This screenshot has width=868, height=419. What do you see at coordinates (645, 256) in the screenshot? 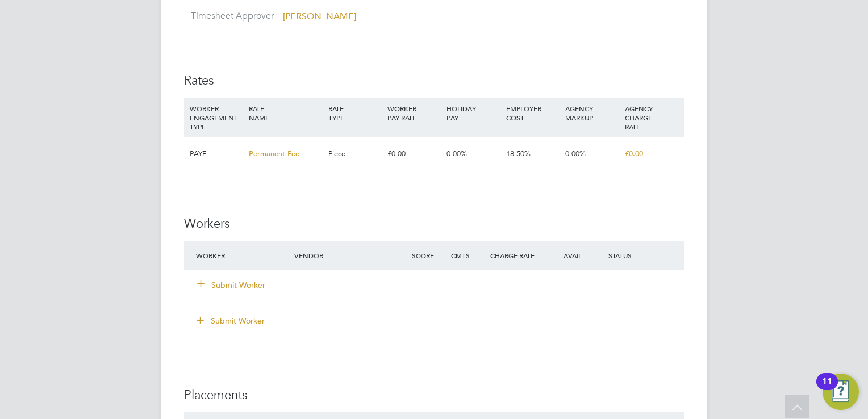
I see `div: Status` at bounding box center [645, 256].